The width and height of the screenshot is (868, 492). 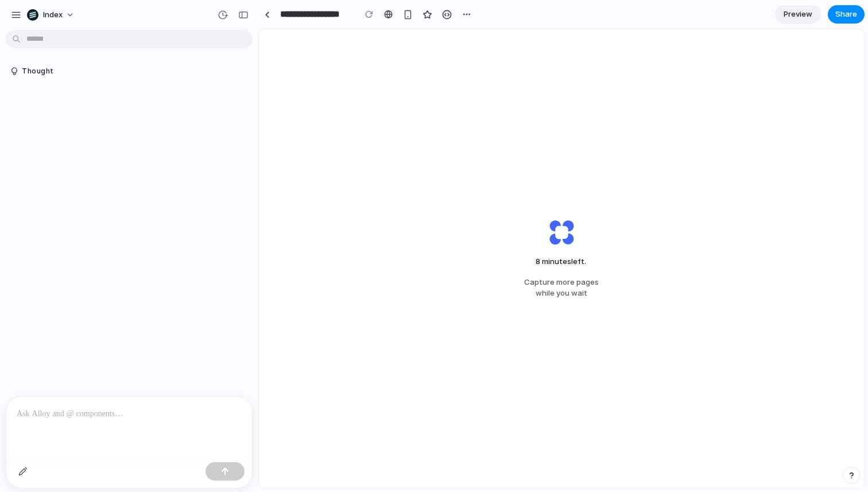 What do you see at coordinates (51, 15) in the screenshot?
I see `button: Index` at bounding box center [51, 15].